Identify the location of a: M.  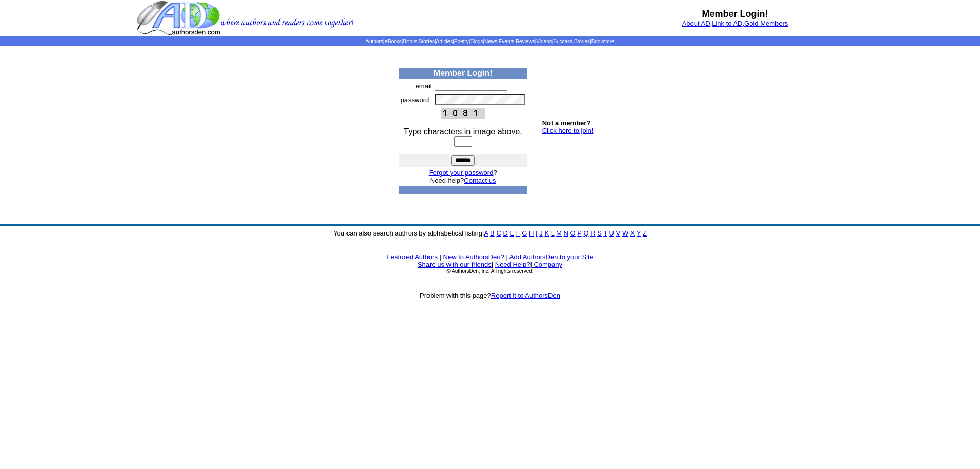
(559, 233).